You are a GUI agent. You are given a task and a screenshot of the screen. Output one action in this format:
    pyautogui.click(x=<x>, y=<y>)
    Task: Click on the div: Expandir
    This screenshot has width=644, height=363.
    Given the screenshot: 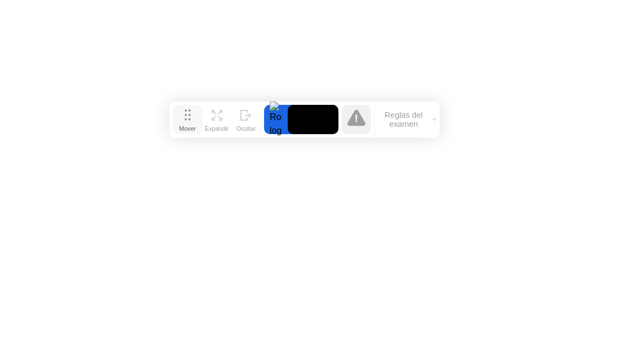 What is the action you would take?
    pyautogui.click(x=216, y=128)
    